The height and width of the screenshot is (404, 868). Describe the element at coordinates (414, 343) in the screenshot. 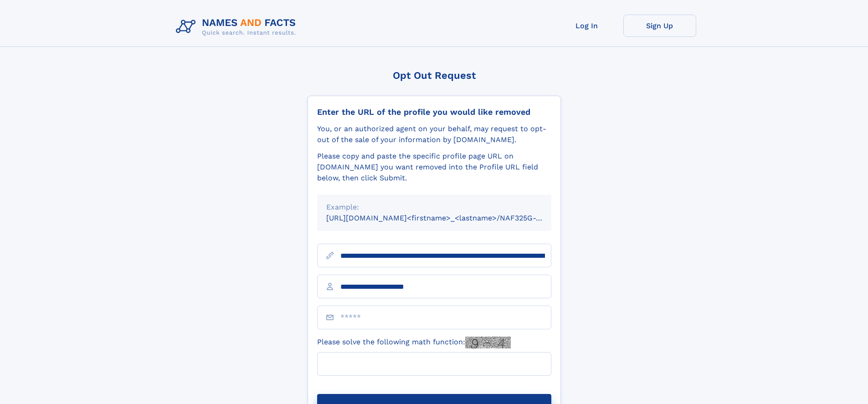

I see `label: Please solve the following math function:` at that location.